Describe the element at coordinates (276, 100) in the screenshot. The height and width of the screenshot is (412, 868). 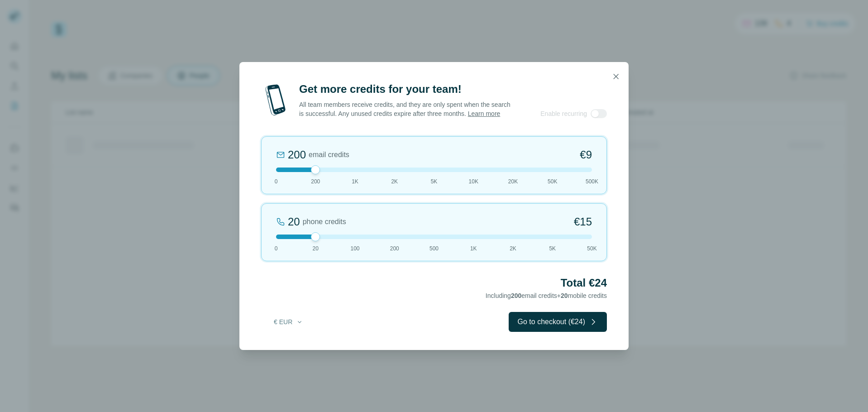
I see `img: mobile-phone` at that location.